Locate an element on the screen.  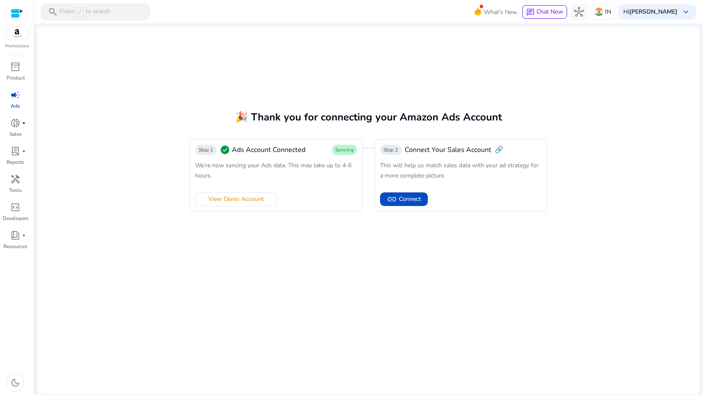
span: Connect is located at coordinates (410, 199).